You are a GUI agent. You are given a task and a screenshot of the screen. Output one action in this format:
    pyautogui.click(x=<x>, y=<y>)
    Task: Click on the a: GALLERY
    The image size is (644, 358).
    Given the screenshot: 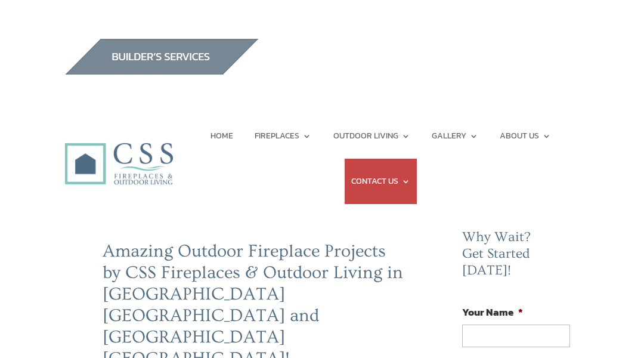 What is the action you would take?
    pyautogui.click(x=455, y=136)
    